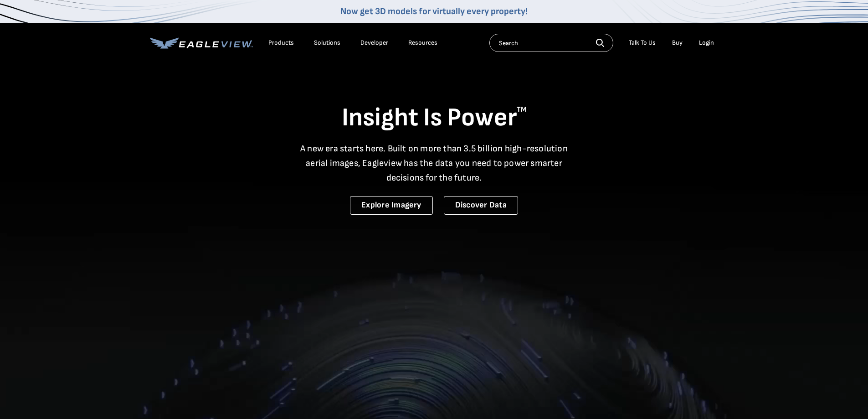 The width and height of the screenshot is (868, 419). I want to click on a: Explore Imagery, so click(391, 205).